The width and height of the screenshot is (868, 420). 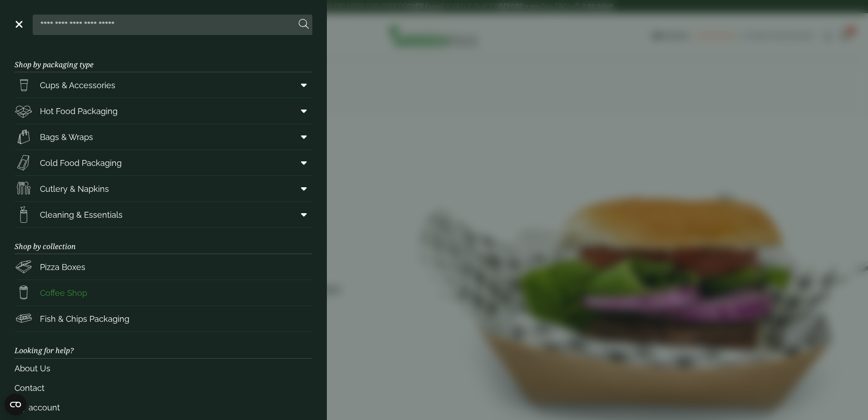 What do you see at coordinates (24, 137) in the screenshot?
I see `img: Paper_carriers.svg` at bounding box center [24, 137].